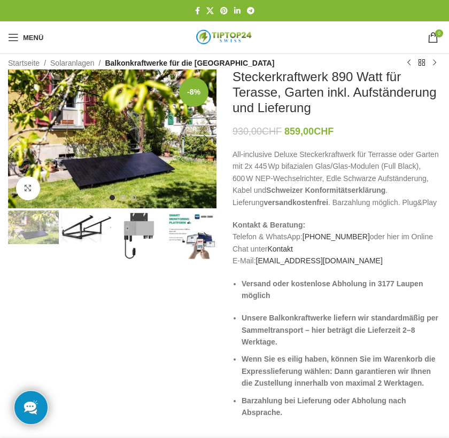 The height and width of the screenshot is (438, 449). Describe the element at coordinates (112, 139) in the screenshot. I see `img: Steckerkraftwerk für die Terrasse` at that location.